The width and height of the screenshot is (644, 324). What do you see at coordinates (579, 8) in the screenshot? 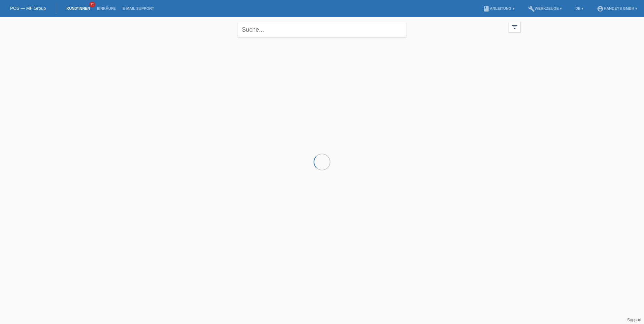
I see `a: DE ▾` at bounding box center [579, 8].